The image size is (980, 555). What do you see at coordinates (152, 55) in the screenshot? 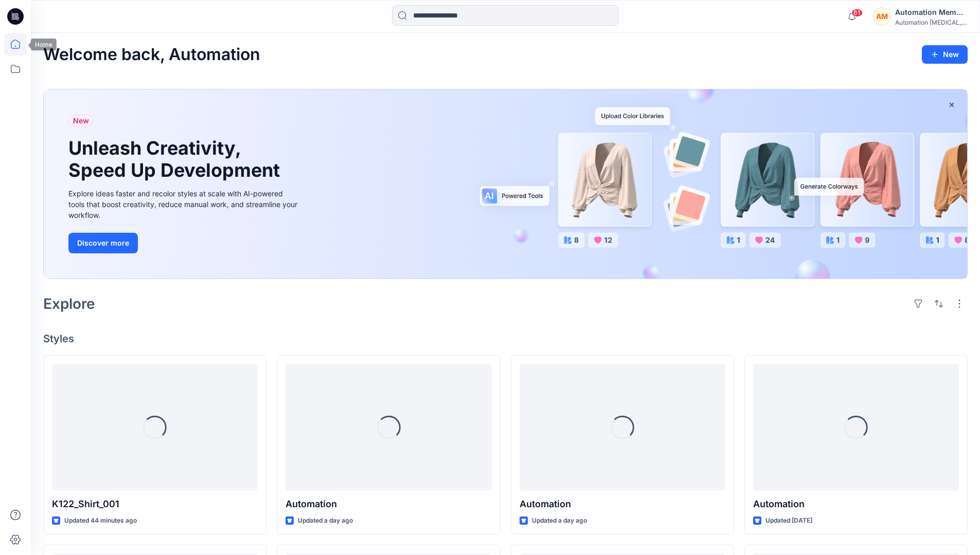
I see `h2: Welcome back, Automation` at bounding box center [152, 55].